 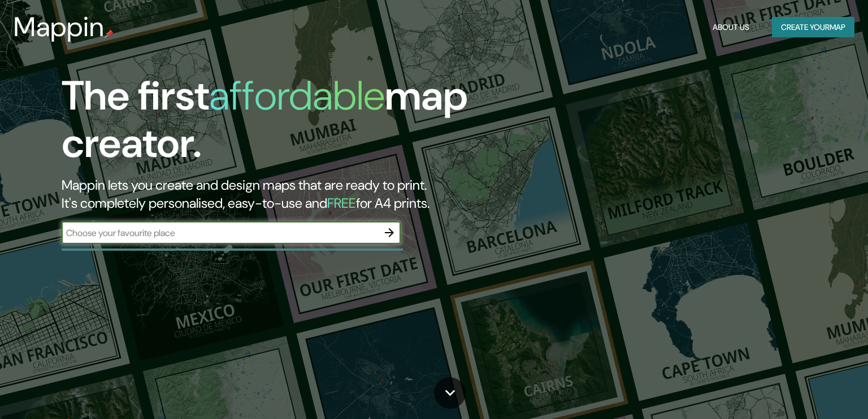 I want to click on h5: FREE, so click(x=342, y=203).